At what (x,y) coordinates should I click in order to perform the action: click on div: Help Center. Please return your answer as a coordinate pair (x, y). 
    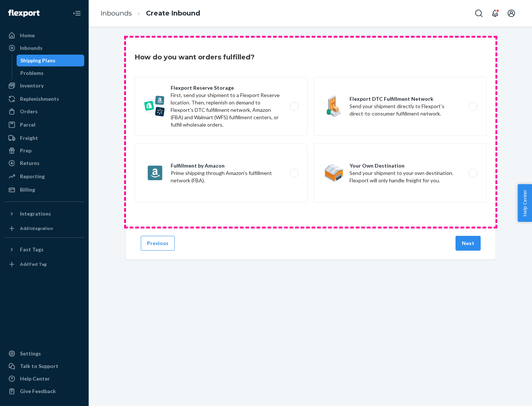
    Looking at the image, I should click on (35, 379).